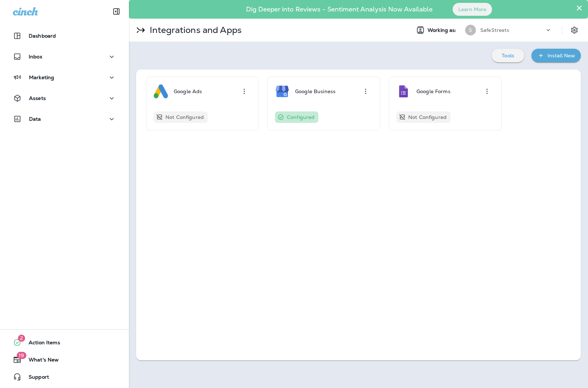 The image size is (588, 388). What do you see at coordinates (35, 378) in the screenshot?
I see `span: Support` at bounding box center [35, 378].